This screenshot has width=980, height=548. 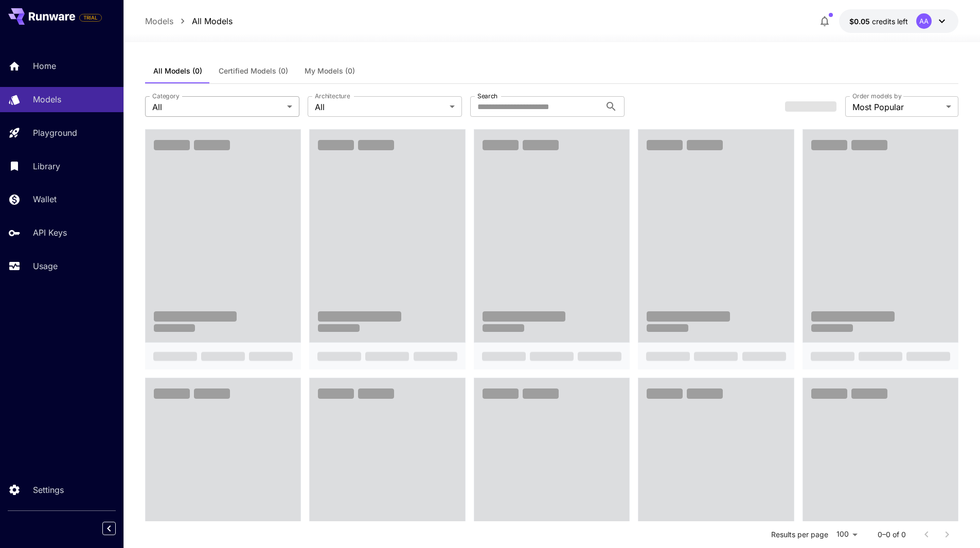 What do you see at coordinates (897, 107) in the screenshot?
I see `span: Most Popular` at bounding box center [897, 107].